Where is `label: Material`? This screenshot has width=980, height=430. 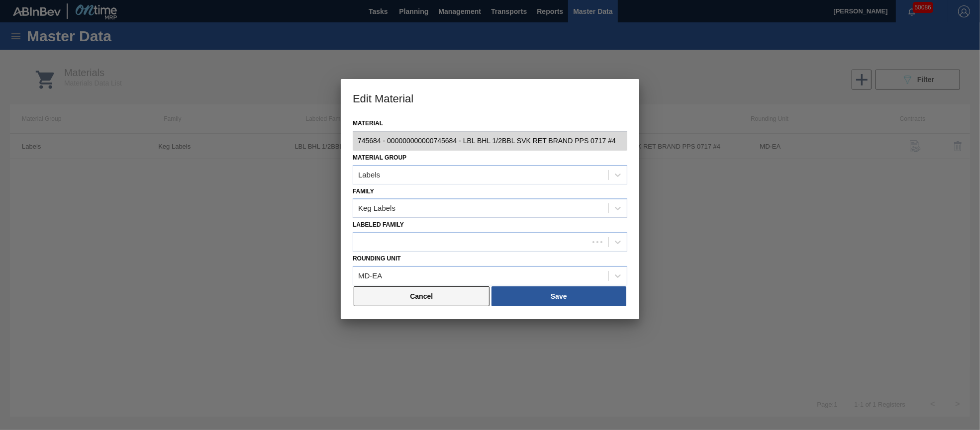 label: Material is located at coordinates (490, 124).